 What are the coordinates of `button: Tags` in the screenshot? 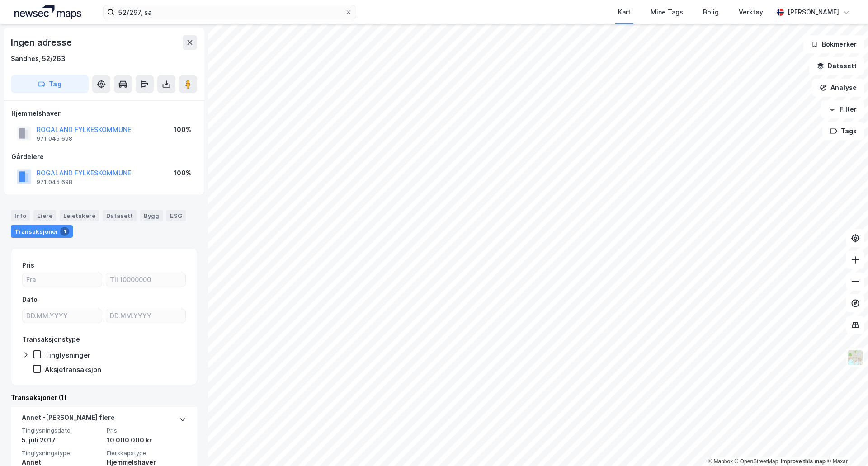 It's located at (843, 131).